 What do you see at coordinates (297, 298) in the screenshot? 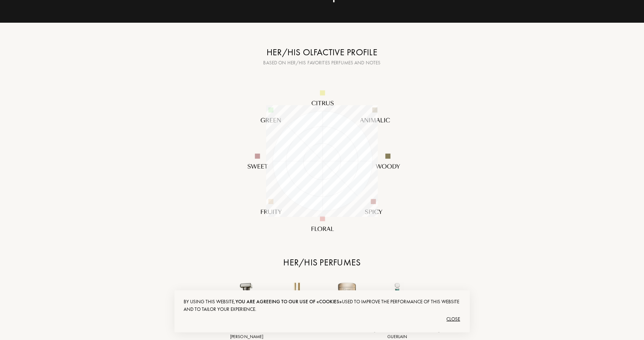
I see `img: R0LETELRTD.jpg` at bounding box center [297, 298].